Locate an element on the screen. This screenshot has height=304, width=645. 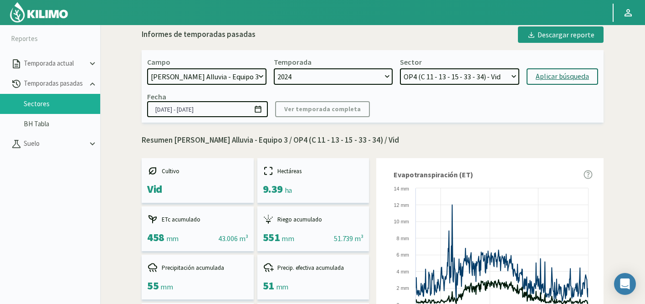
text: 6 mm is located at coordinates (403, 255).